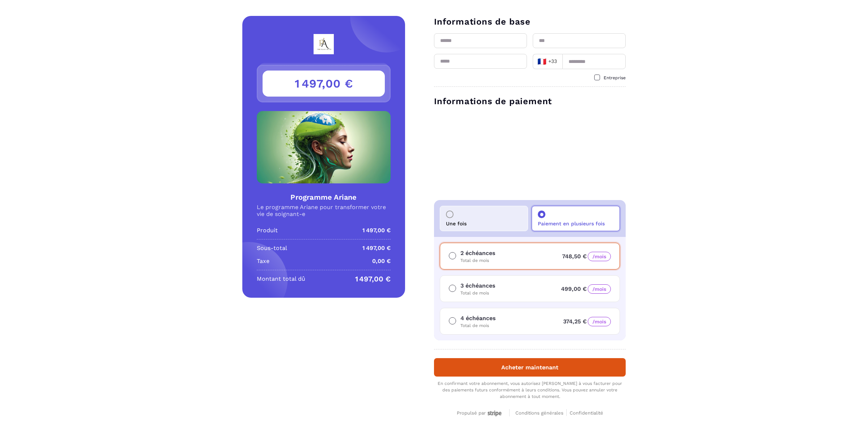  What do you see at coordinates (587, 321) in the screenshot?
I see `span: 374,25 €` at bounding box center [587, 321].